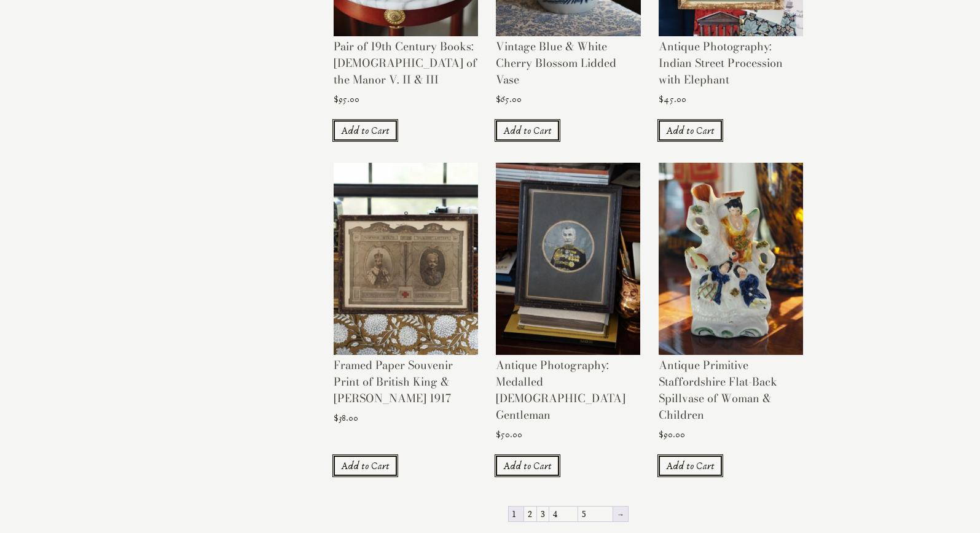 The height and width of the screenshot is (533, 980). What do you see at coordinates (567, 259) in the screenshot?
I see `img: Antique Photography: Medalled Indian Gentleman` at bounding box center [567, 259].